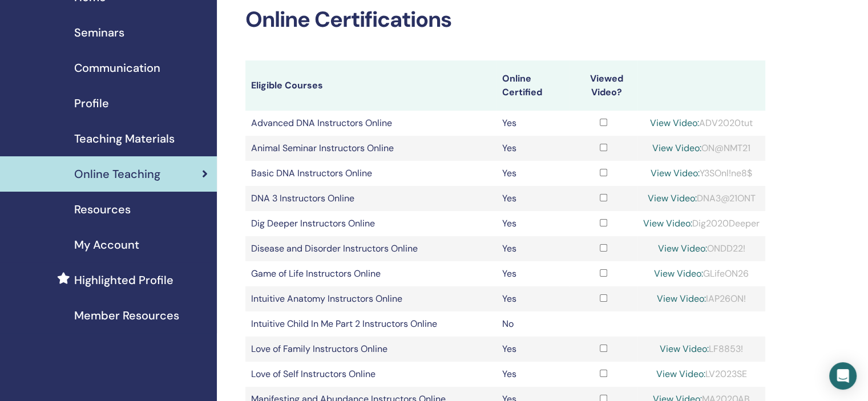  What do you see at coordinates (371, 174) in the screenshot?
I see `td: Basic DNA Instructors Online` at bounding box center [371, 174].